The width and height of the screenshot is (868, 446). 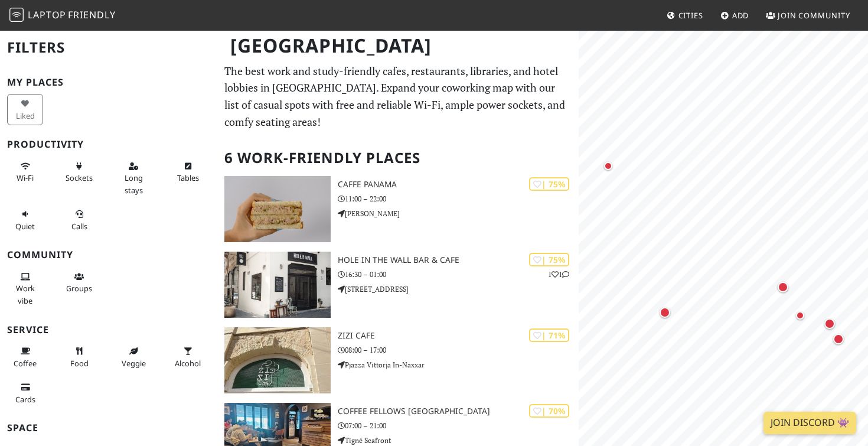 What do you see at coordinates (79, 363) in the screenshot?
I see `span: Food` at bounding box center [79, 363].